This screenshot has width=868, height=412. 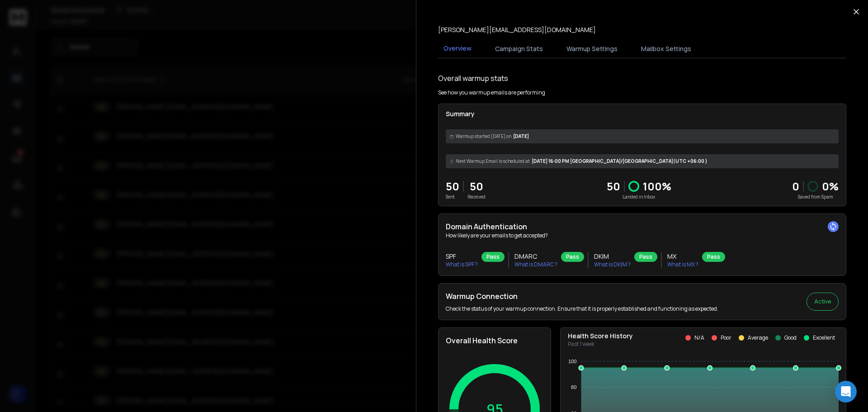 What do you see at coordinates (642, 114) in the screenshot?
I see `p: Summary` at bounding box center [642, 114].